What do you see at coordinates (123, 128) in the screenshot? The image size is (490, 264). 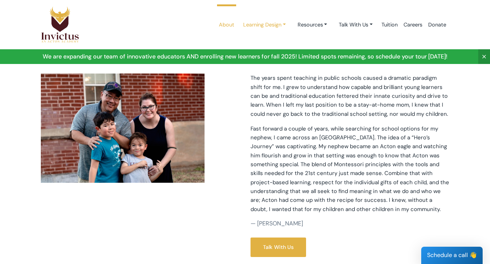 I see `img: family-invictus.jpg` at bounding box center [123, 128].